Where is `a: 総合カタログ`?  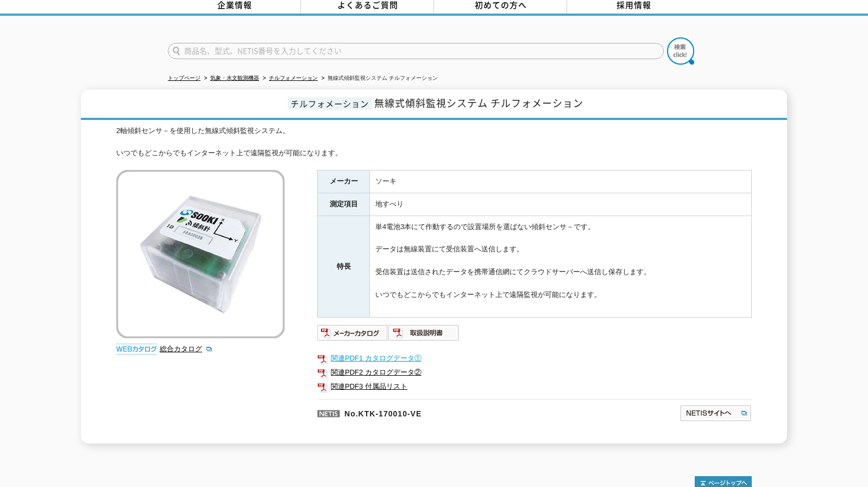 a: 総合カタログ is located at coordinates (186, 349).